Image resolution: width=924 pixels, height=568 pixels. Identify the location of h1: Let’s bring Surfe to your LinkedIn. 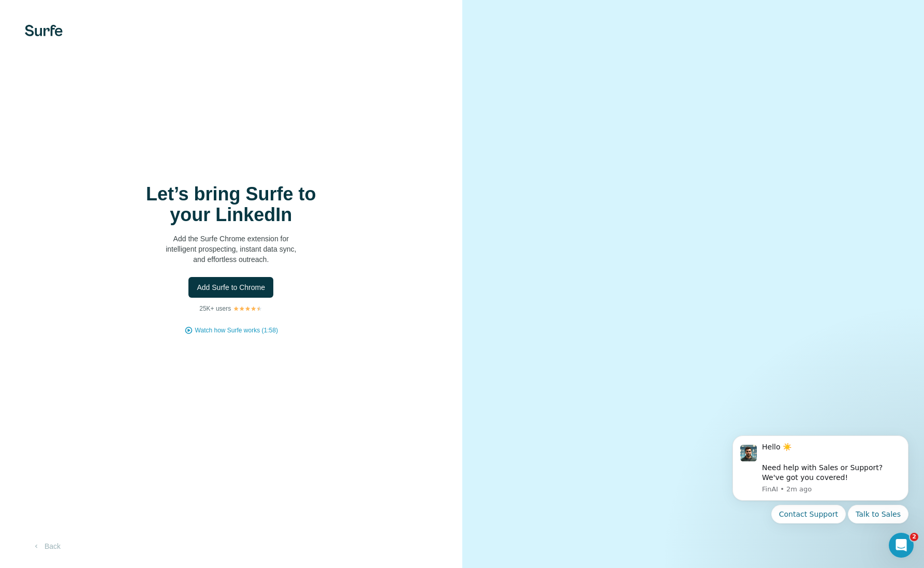
(231, 205).